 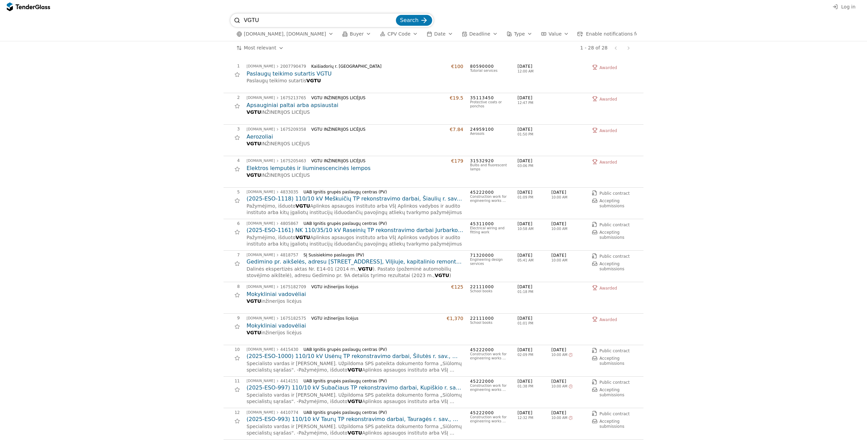 What do you see at coordinates (848, 7) in the screenshot?
I see `span: Log in` at bounding box center [848, 7].